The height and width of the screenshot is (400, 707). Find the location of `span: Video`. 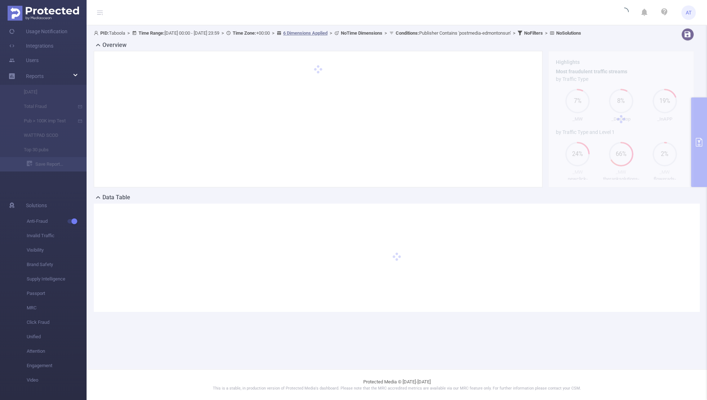

span: Video is located at coordinates (57, 380).